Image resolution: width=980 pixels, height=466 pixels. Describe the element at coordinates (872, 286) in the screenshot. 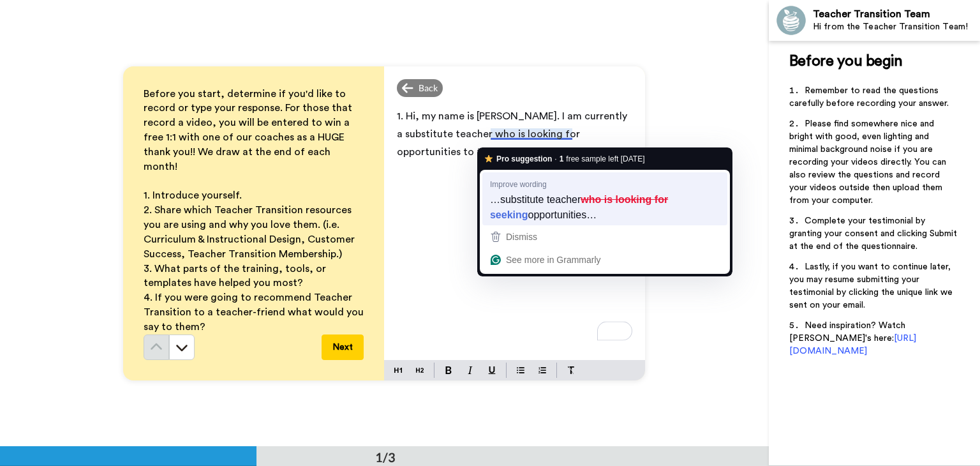

I see `span: Lastly, if you want to continue later, you may resume submitting your testimonial by clicking the...` at that location.